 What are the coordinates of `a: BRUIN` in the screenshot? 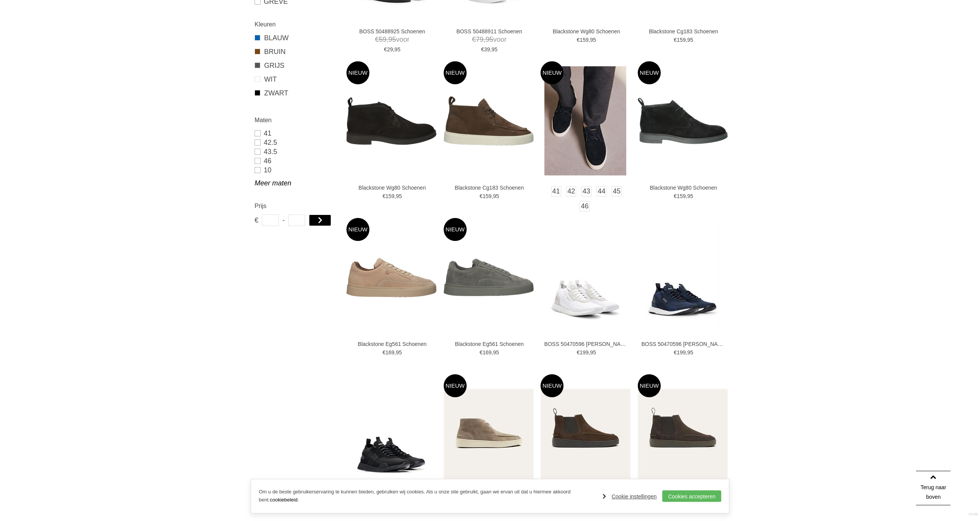 It's located at (295, 52).